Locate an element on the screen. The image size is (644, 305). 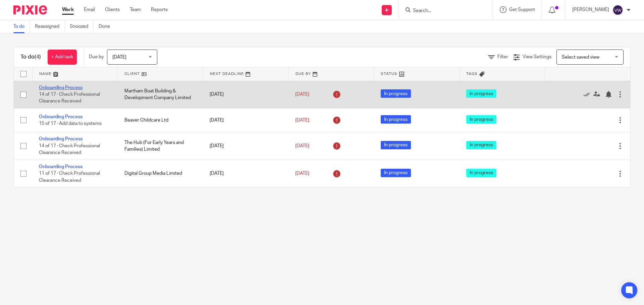
h1: To do is located at coordinates (31, 57).